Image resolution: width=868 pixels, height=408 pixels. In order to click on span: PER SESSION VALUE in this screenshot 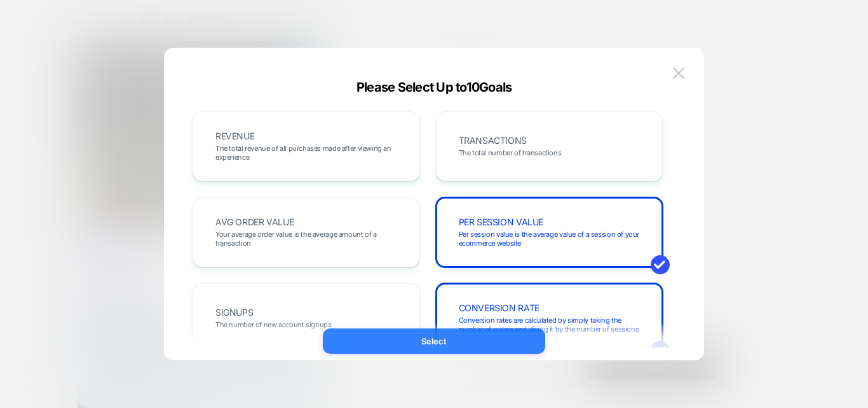, I will do `click(502, 222)`.